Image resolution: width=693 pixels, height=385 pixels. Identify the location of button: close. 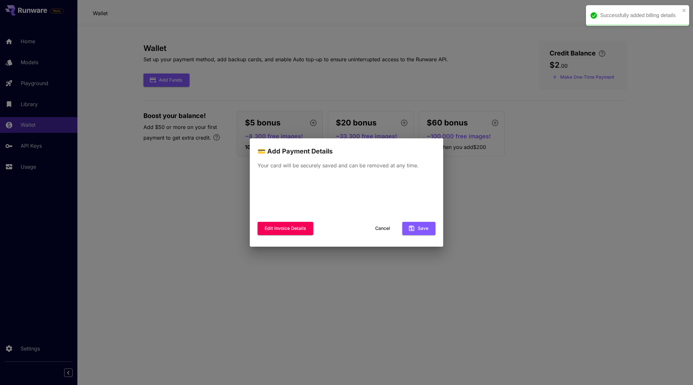
(684, 10).